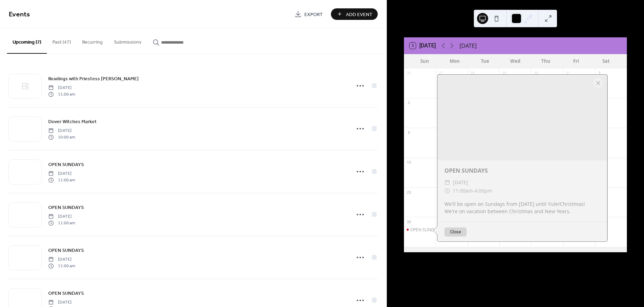 The width and height of the screenshot is (644, 307). I want to click on button: Recurring, so click(92, 40).